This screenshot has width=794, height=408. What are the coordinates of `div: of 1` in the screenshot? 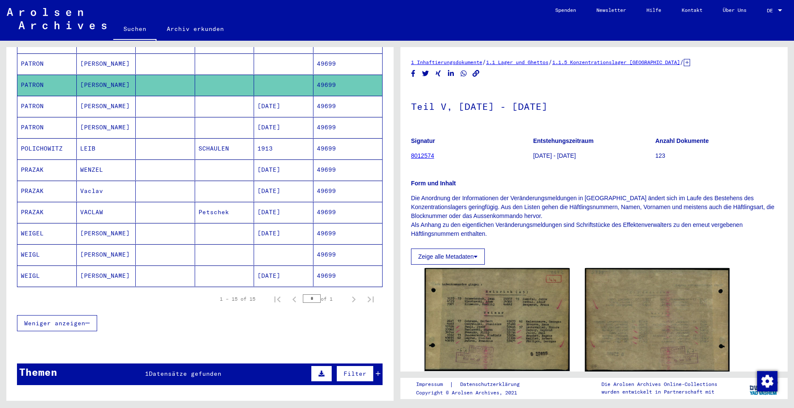 It's located at (324, 298).